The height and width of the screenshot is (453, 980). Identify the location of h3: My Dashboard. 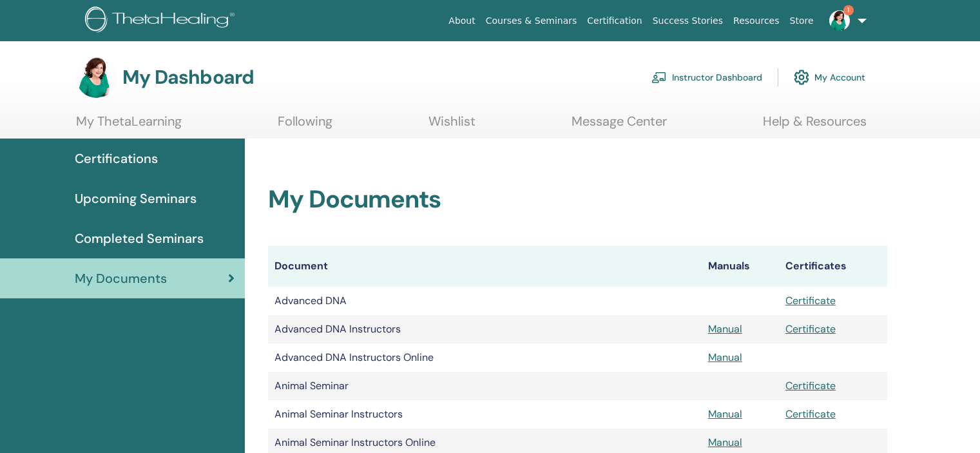
(188, 78).